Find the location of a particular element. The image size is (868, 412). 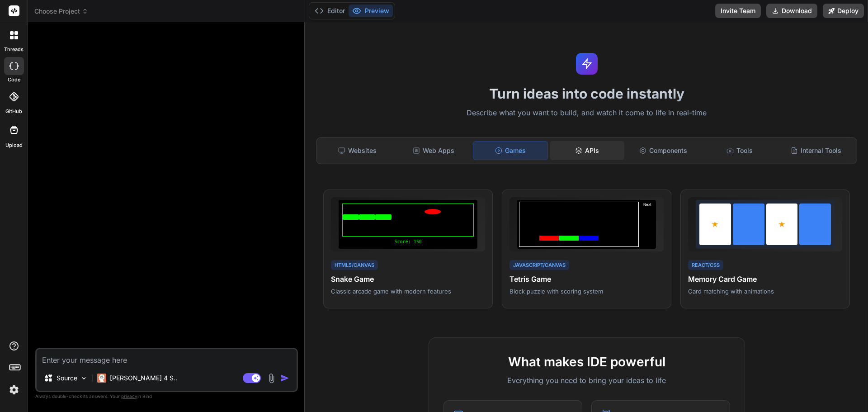

button: Download is located at coordinates (792, 11).